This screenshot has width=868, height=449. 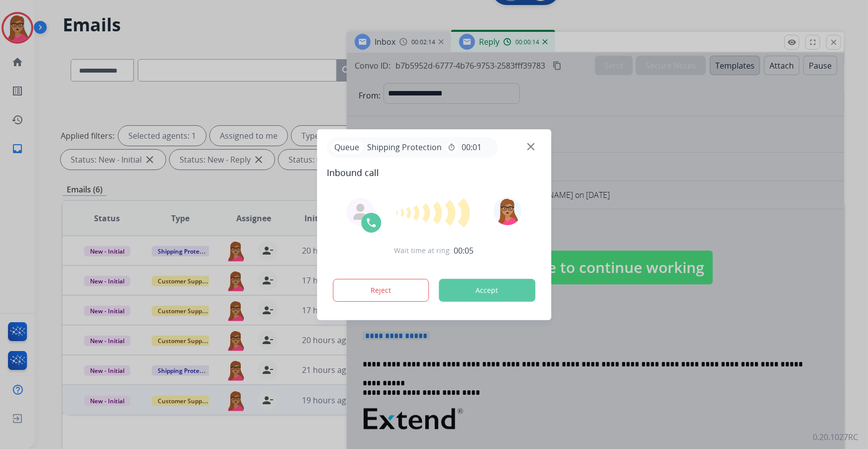 What do you see at coordinates (360, 212) in the screenshot?
I see `img: agent-avatar` at bounding box center [360, 212].